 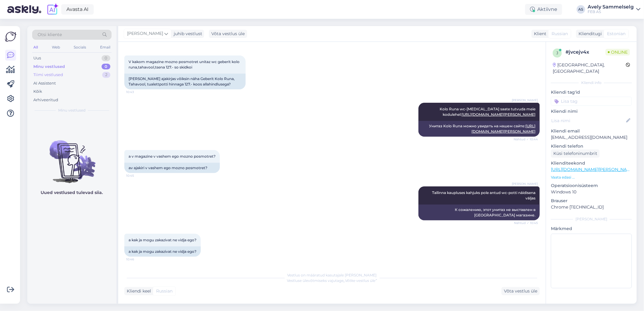 I want to click on div: # jvcejv4x, so click(x=585, y=52).